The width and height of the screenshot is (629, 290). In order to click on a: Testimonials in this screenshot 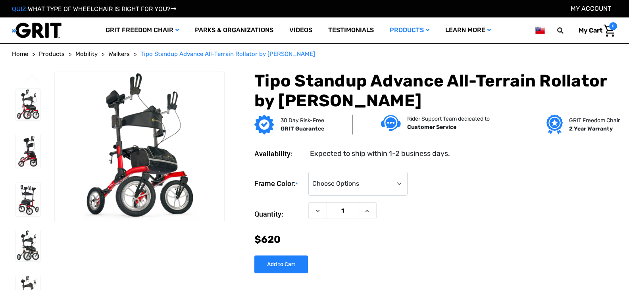, I will do `click(351, 30)`.